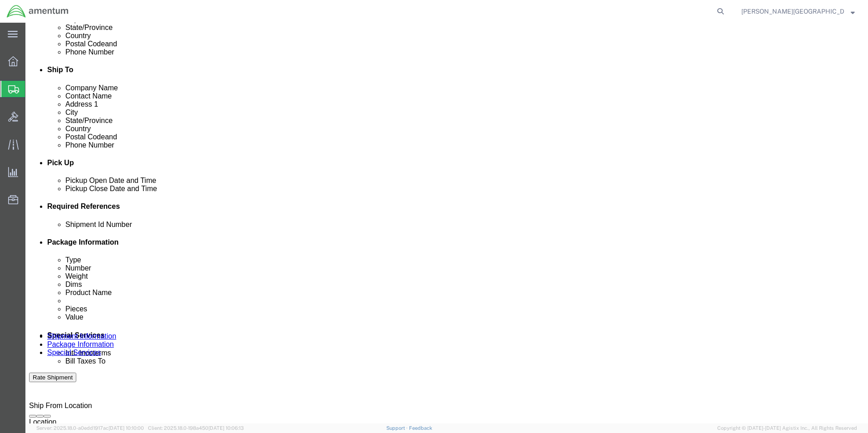 The height and width of the screenshot is (433, 868). What do you see at coordinates (37, 11) in the screenshot?
I see `img: logo` at bounding box center [37, 11].